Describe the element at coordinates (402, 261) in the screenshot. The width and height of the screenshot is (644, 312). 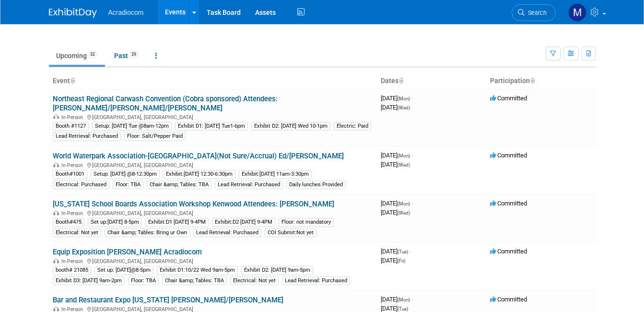
I see `span: (Fri)` at that location.